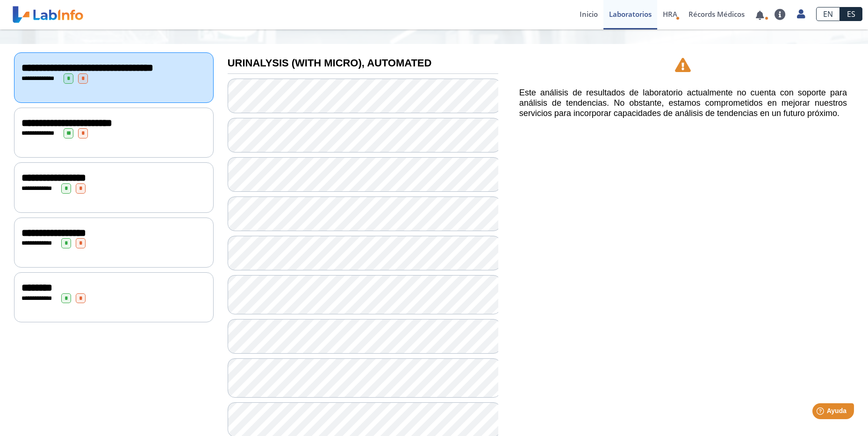 The height and width of the screenshot is (436, 868). Describe the element at coordinates (669, 14) in the screenshot. I see `span: HRA` at that location.